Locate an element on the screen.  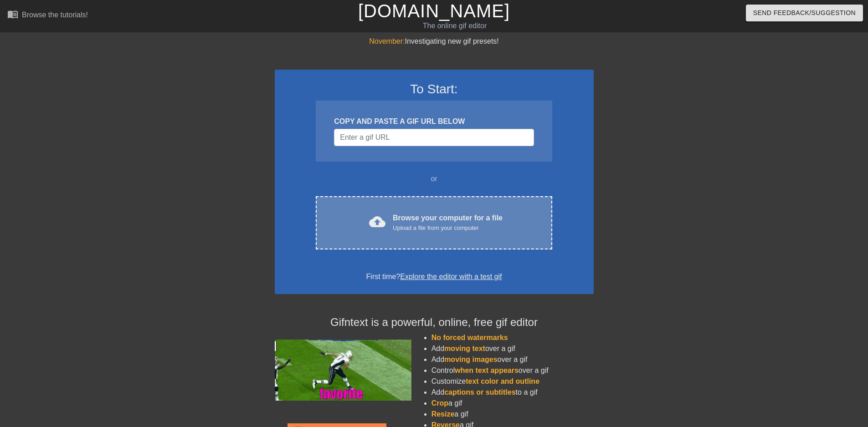
button: Send Feedback/Suggestion is located at coordinates (804, 13).